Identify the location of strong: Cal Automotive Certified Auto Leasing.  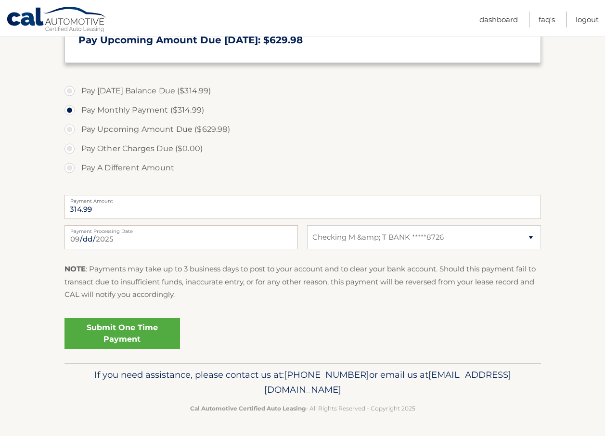
(248, 408).